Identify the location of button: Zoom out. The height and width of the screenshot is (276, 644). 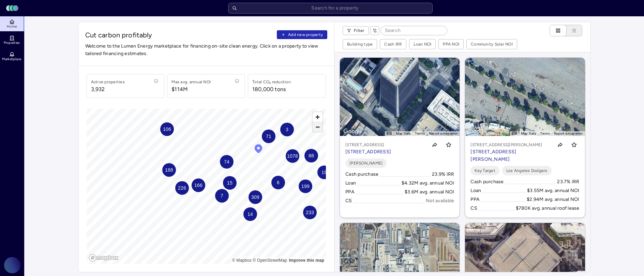
(317, 127).